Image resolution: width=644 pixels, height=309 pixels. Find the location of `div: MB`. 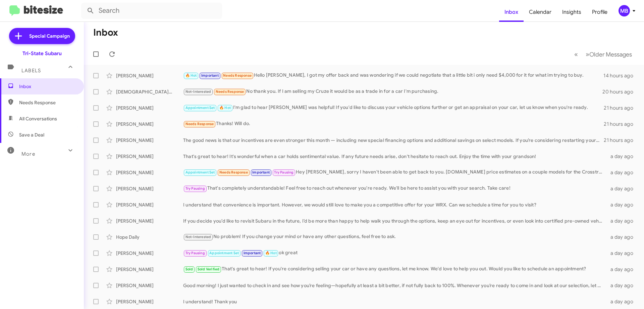

div: MB is located at coordinates (625, 11).